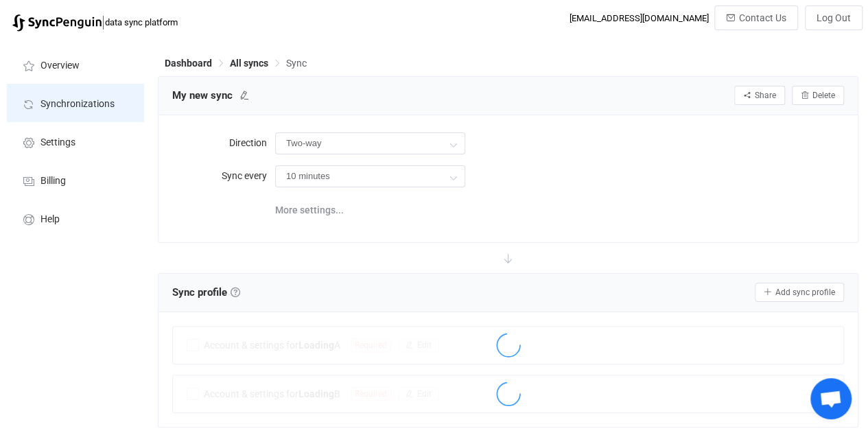 This screenshot has width=868, height=433. I want to click on span: More settings..., so click(310, 210).